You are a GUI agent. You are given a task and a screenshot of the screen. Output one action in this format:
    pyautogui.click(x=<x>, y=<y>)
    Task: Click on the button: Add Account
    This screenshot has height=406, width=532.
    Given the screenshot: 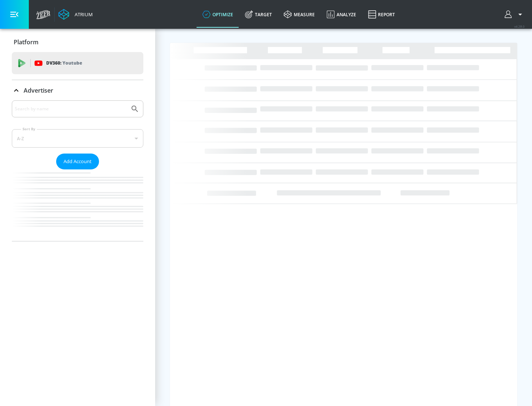 What is the action you would take?
    pyautogui.click(x=78, y=161)
    